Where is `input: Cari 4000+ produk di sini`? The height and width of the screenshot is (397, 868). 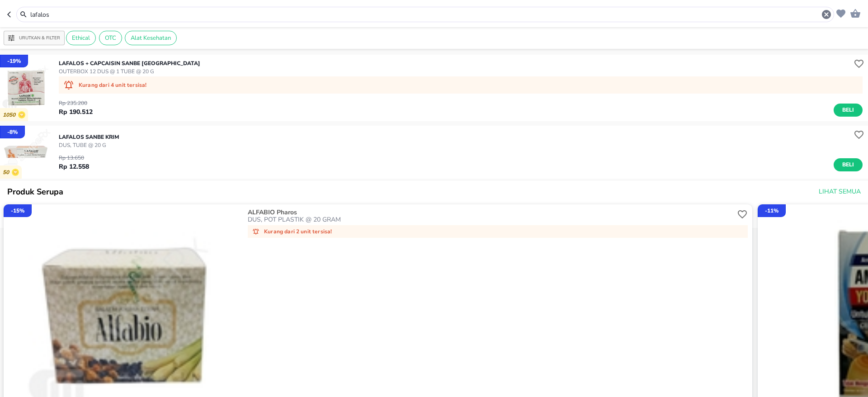
input: Cari 4000+ produk di sini is located at coordinates (425, 14).